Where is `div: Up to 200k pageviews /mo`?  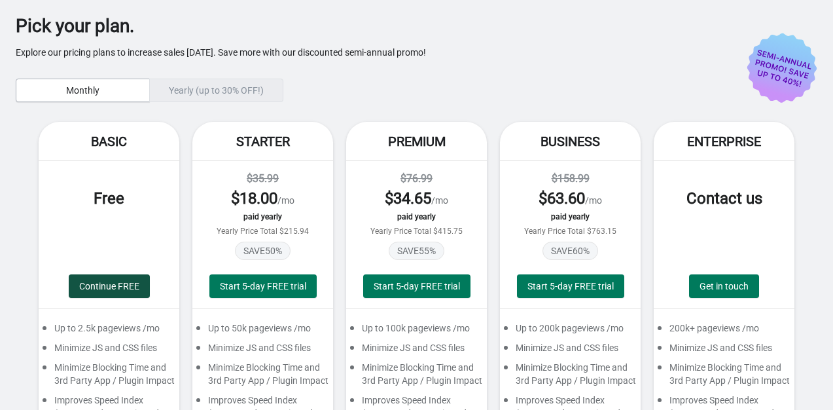
div: Up to 200k pageviews /mo is located at coordinates (570, 331).